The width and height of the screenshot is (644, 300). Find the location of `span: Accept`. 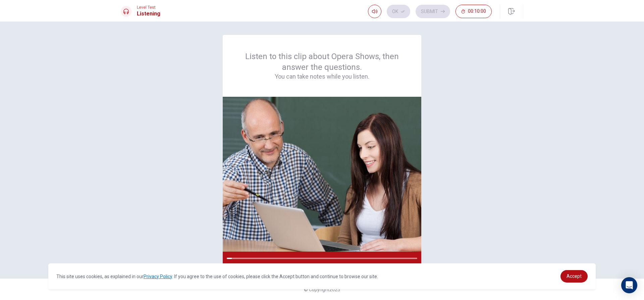

span: Accept is located at coordinates (574, 276).